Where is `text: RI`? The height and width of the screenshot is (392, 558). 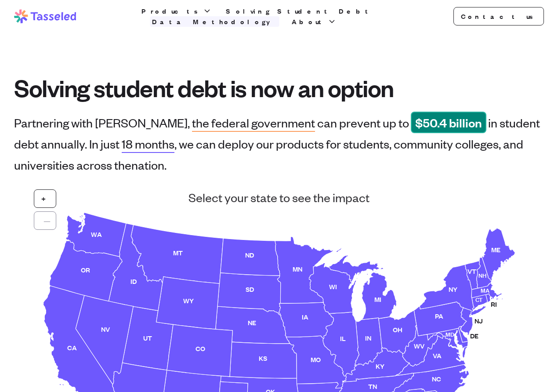 text: RI is located at coordinates (493, 304).